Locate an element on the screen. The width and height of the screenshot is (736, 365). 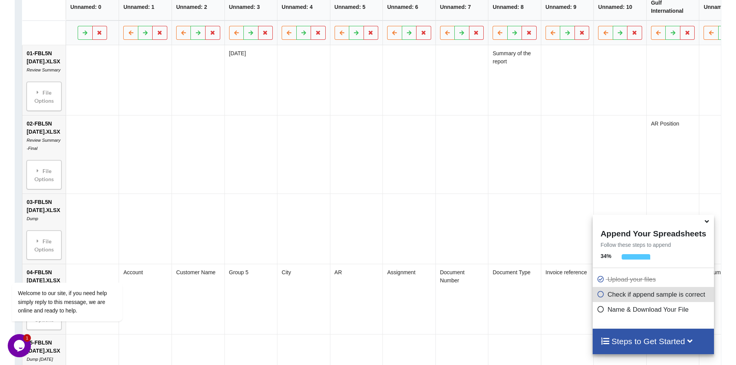
td: Customer Name is located at coordinates (198, 299).